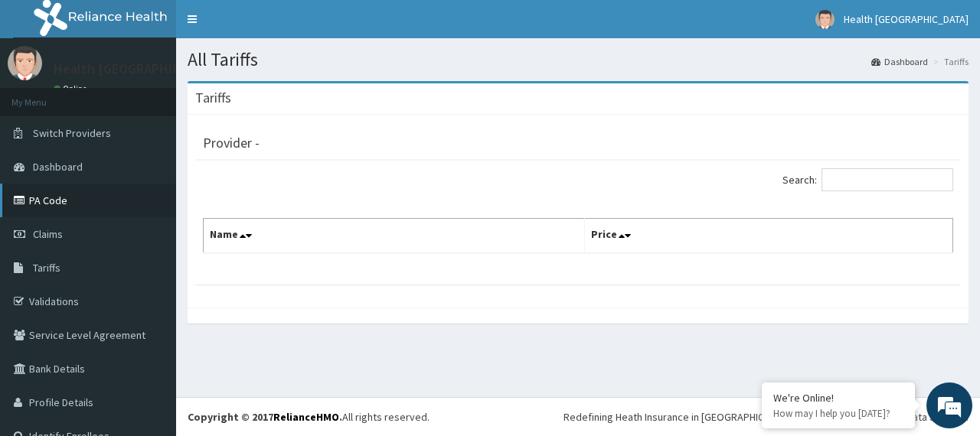 The image size is (980, 436). I want to click on div: Minimize live chat window, so click(269, 26).